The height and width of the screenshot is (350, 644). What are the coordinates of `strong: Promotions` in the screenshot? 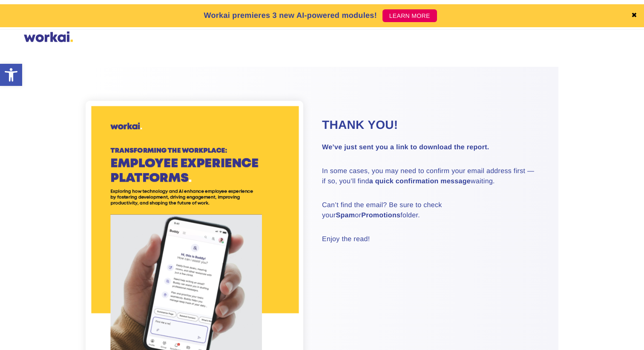 It's located at (380, 215).